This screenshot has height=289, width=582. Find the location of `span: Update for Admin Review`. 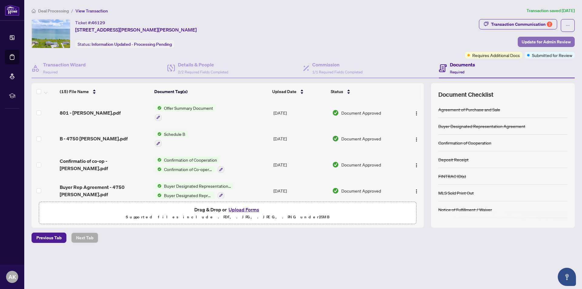

span: Update for Admin Review is located at coordinates (546, 42).